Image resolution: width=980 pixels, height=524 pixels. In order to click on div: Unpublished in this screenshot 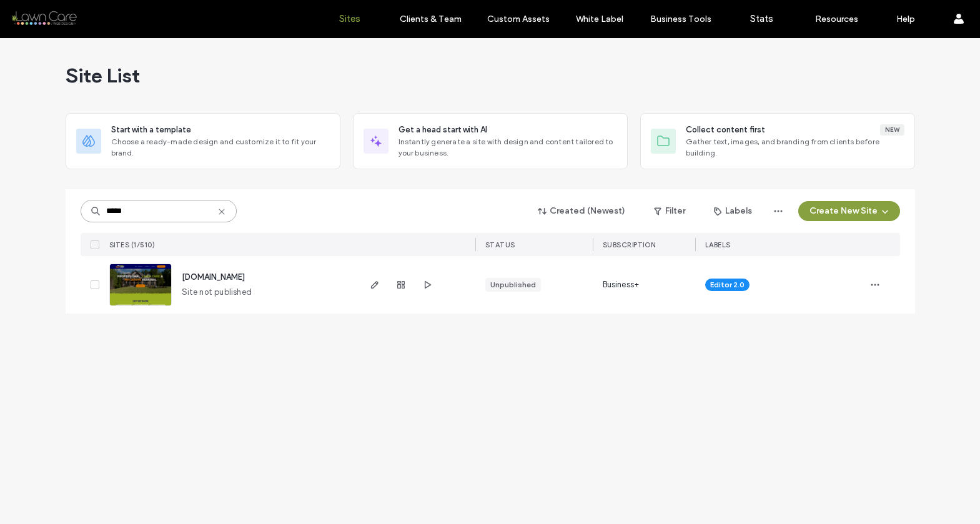, I will do `click(513, 285)`.